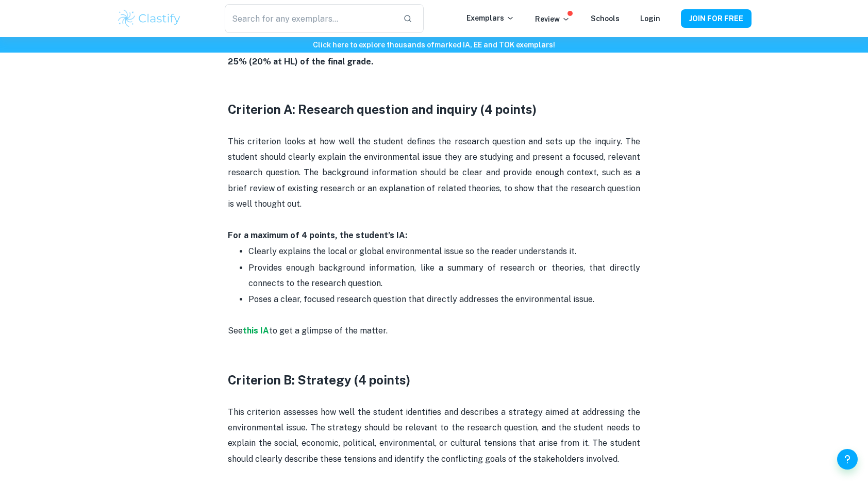 The height and width of the screenshot is (485, 868). What do you see at coordinates (650, 19) in the screenshot?
I see `a: Login` at bounding box center [650, 19].